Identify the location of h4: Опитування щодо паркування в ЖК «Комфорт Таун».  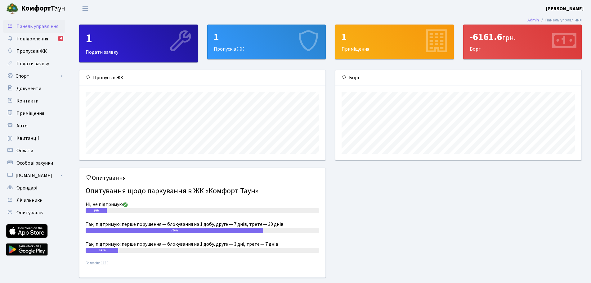
(202, 191).